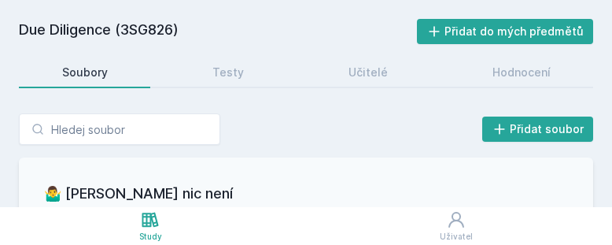 The image size is (612, 245). Describe the element at coordinates (505, 31) in the screenshot. I see `button: Přidat do mých předmětů` at that location.